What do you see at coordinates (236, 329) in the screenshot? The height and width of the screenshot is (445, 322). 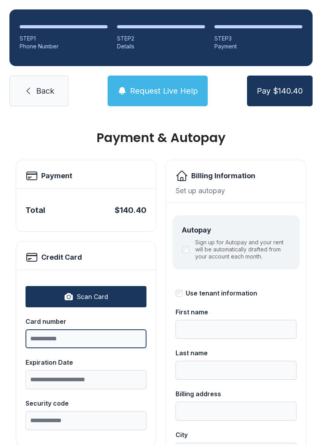 I see `input: First name` at bounding box center [236, 329].